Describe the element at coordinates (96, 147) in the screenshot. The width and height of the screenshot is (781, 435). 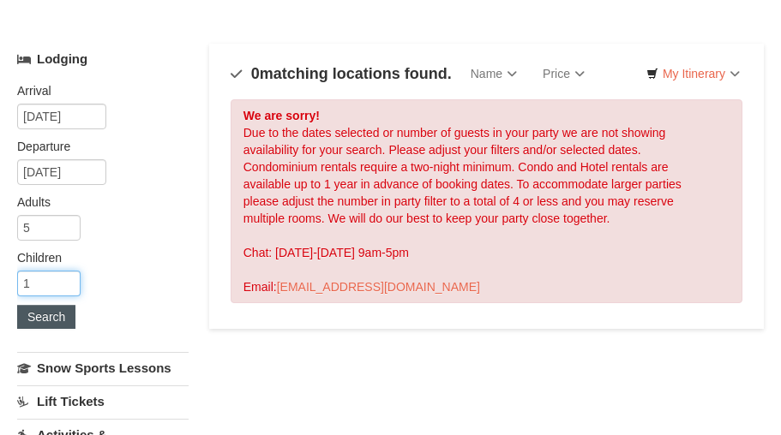
I see `label: Departure` at that location.